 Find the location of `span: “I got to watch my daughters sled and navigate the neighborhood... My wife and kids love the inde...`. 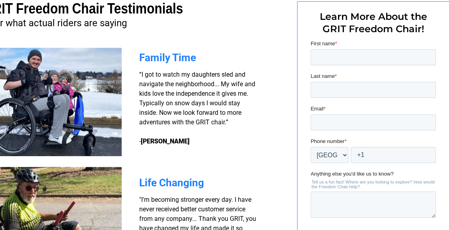

span: “I got to watch my daughters sled and navigate the neighborhood... My wife and kids love the inde... is located at coordinates (197, 108).